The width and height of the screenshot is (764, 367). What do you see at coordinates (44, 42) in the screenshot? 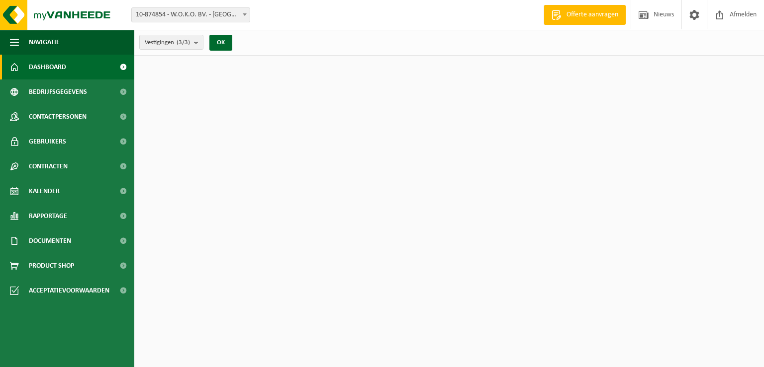
I see `span: Navigatie` at bounding box center [44, 42].